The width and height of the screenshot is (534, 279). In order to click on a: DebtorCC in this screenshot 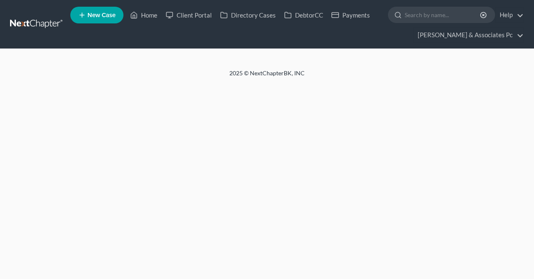, I will do `click(304, 15)`.